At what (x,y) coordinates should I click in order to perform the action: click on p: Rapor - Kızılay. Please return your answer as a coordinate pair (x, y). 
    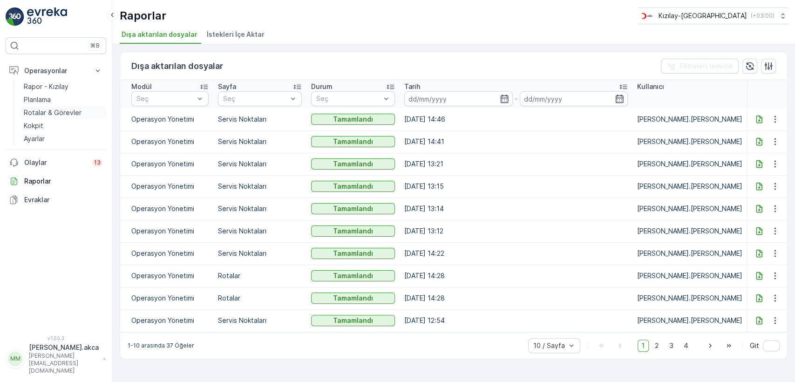
    Looking at the image, I should click on (46, 87).